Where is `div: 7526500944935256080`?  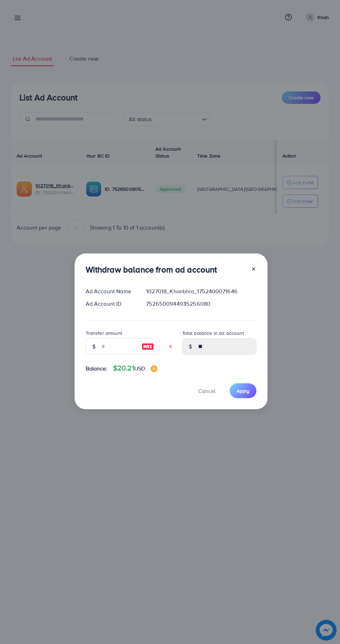
div: 7526500944935256080 is located at coordinates (201, 304).